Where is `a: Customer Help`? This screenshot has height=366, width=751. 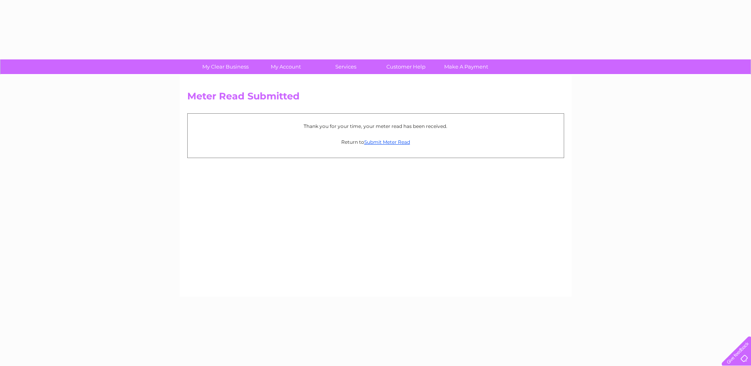
a: Customer Help is located at coordinates (406, 67).